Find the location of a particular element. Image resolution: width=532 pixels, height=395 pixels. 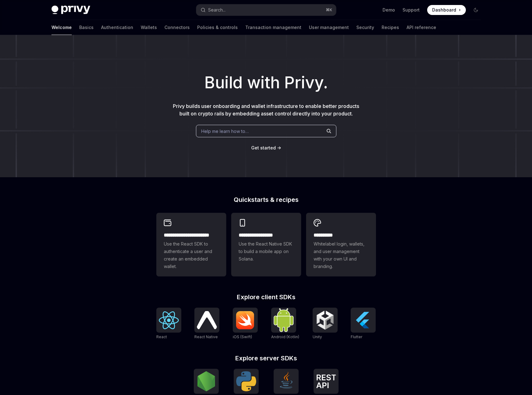

a: User management is located at coordinates (329, 27).